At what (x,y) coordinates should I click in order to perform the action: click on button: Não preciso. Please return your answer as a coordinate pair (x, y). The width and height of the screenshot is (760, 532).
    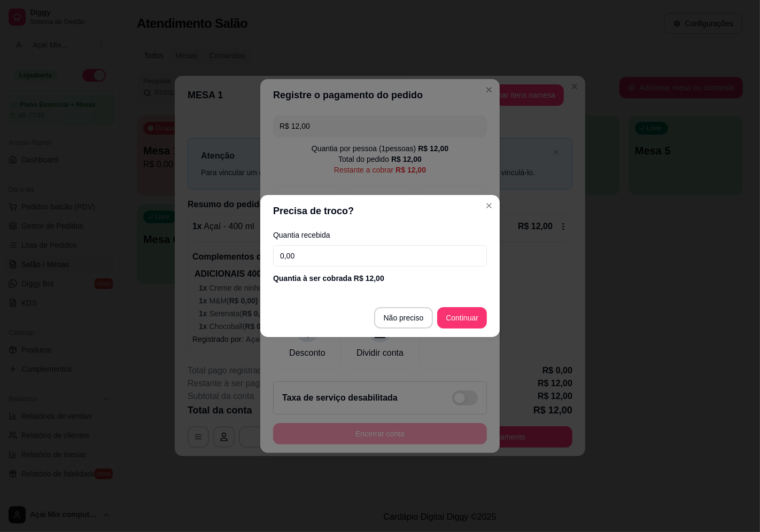
    Looking at the image, I should click on (403, 318).